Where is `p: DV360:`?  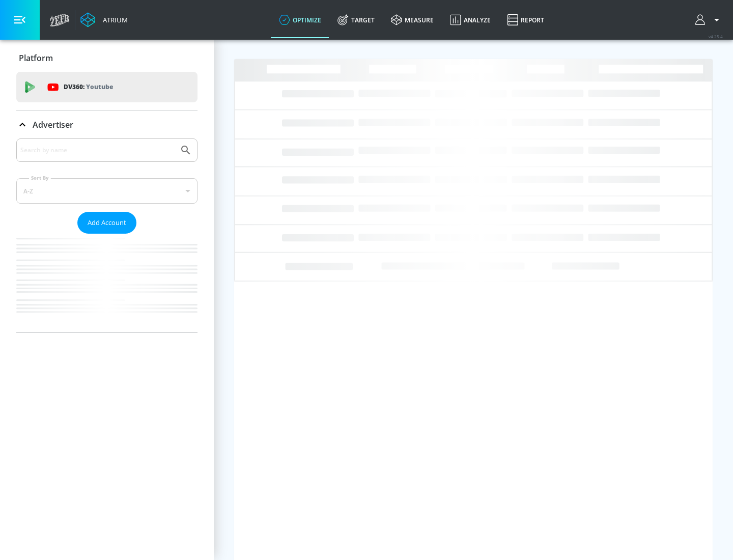 p: DV360: is located at coordinates (88, 87).